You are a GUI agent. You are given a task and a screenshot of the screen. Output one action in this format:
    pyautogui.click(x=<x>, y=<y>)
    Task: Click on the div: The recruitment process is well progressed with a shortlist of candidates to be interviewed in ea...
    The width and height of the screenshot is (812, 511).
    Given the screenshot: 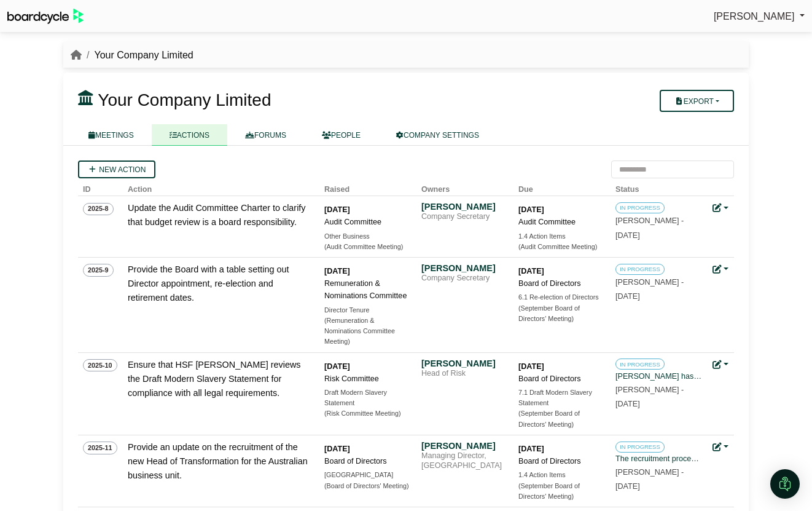 What is the action you would take?
    pyautogui.click(x=659, y=459)
    